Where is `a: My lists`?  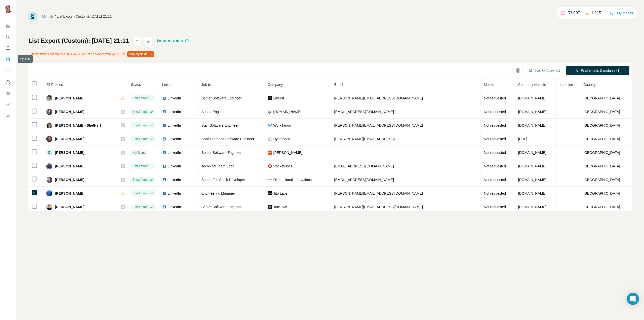
a: My lists is located at coordinates (48, 16).